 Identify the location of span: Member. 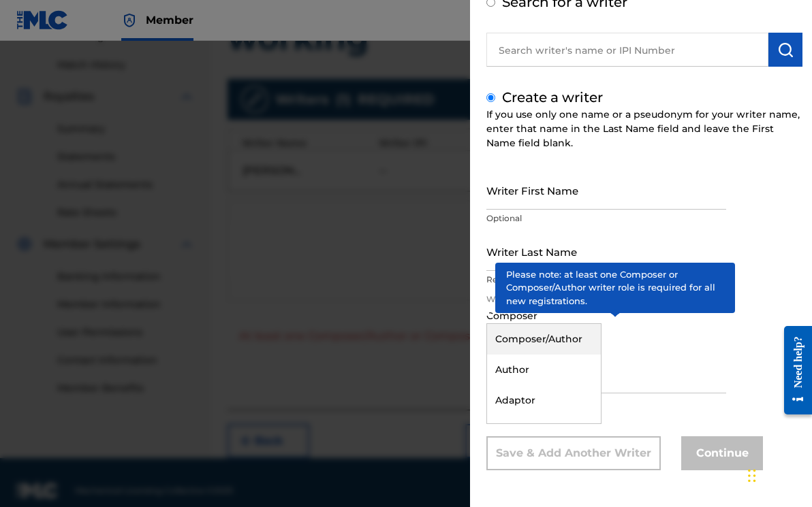
(170, 20).